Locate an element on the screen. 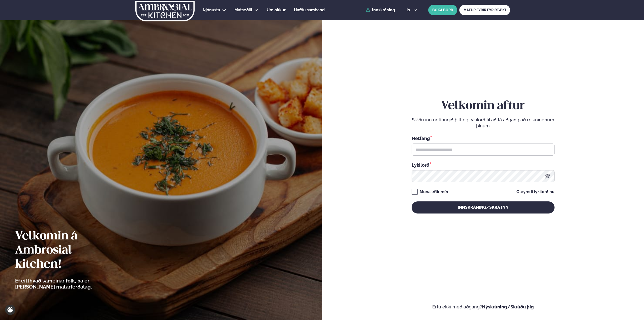 The image size is (644, 320). a: Matseðill is located at coordinates (243, 10).